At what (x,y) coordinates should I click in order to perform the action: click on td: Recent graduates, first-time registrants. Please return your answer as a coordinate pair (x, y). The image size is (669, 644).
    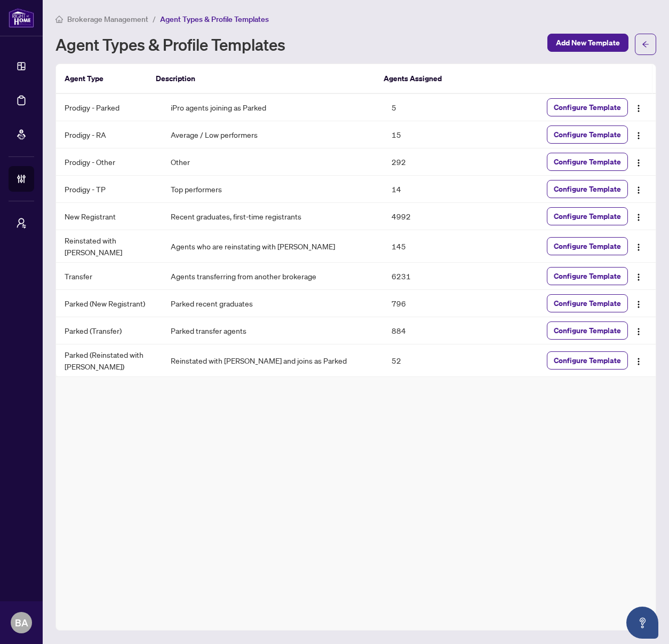
    Looking at the image, I should click on (272, 216).